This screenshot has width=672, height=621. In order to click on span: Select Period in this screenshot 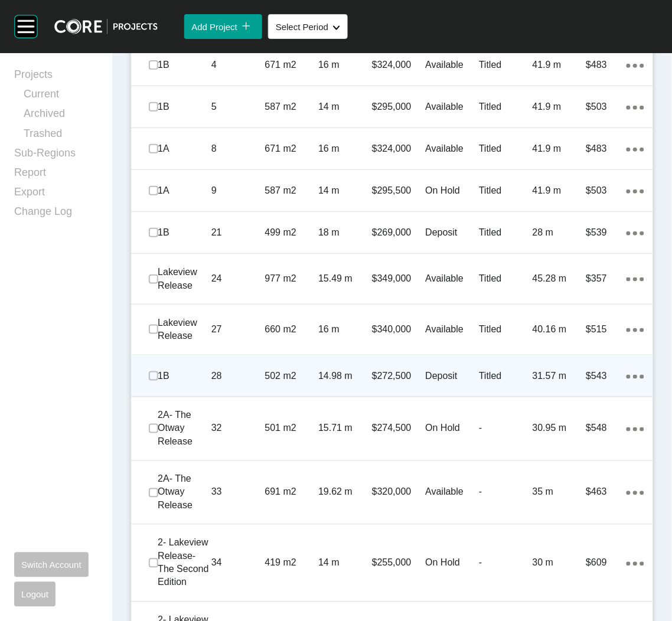, I will do `click(302, 27)`.